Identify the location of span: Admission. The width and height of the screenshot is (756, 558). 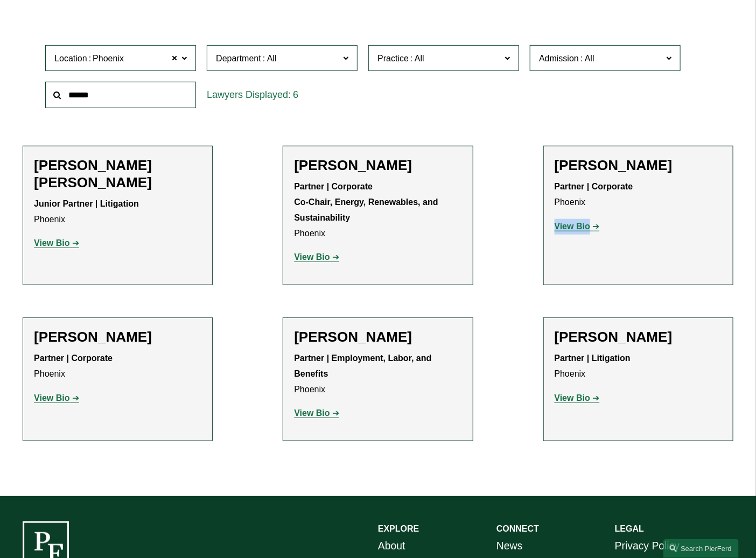
(559, 58).